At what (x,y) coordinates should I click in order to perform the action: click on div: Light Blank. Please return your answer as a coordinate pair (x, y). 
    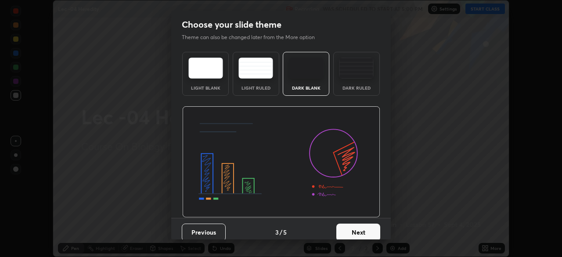
    Looking at the image, I should click on (206, 88).